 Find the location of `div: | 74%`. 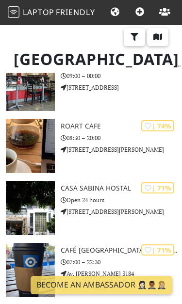

div: | 74% is located at coordinates (157, 125).